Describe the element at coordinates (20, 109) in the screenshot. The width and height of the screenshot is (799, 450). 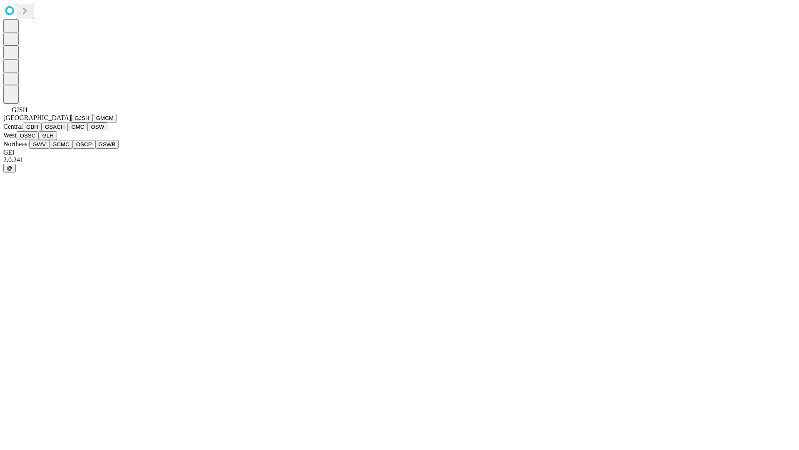
I see `span: GJSH` at that location.